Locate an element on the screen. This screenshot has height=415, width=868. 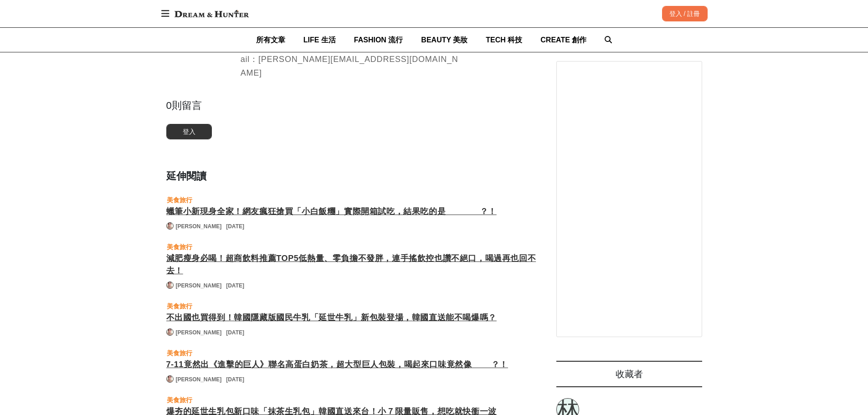
span: CREATE 創作 is located at coordinates (564, 39).